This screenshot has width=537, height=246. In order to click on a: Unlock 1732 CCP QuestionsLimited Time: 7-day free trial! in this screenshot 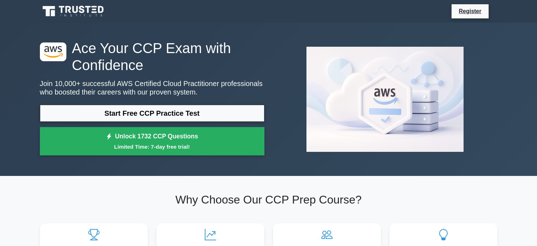, I will do `click(152, 141)`.